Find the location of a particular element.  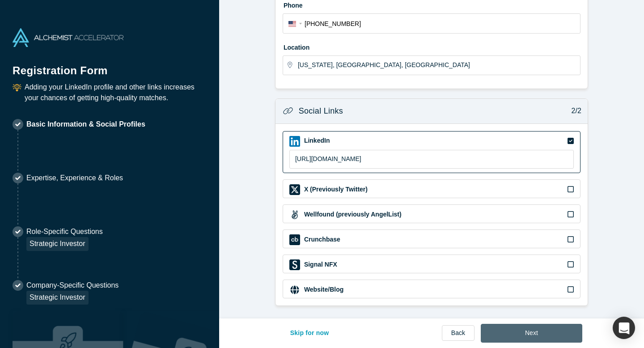

div: Signal NFX iconSignal NFX is located at coordinates (431, 264).